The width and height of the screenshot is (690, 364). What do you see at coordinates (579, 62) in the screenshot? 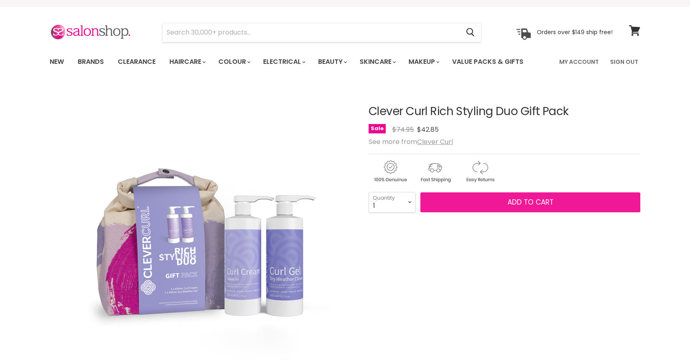
I see `a: My Account` at bounding box center [579, 62].